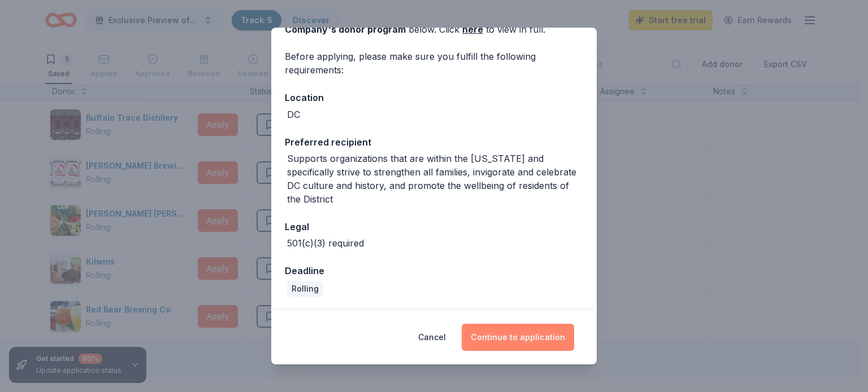  Describe the element at coordinates (434, 271) in the screenshot. I see `div: Deadline` at that location.